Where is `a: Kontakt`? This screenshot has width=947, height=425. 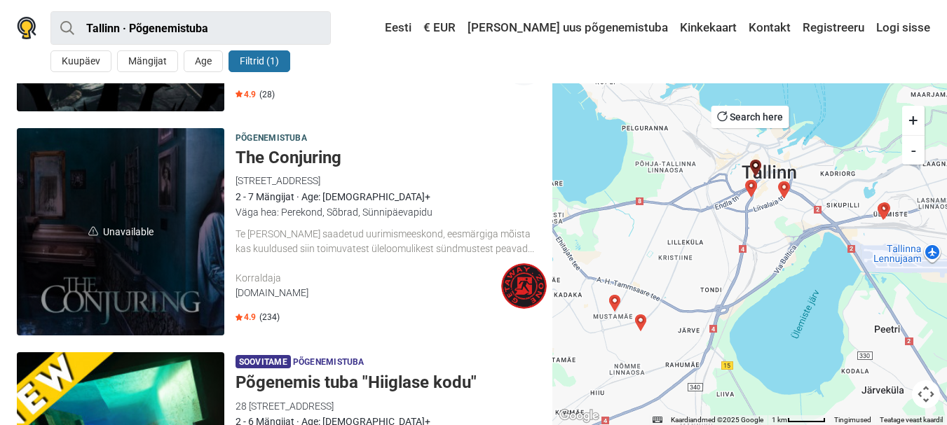
a: Kontakt is located at coordinates (770, 28).